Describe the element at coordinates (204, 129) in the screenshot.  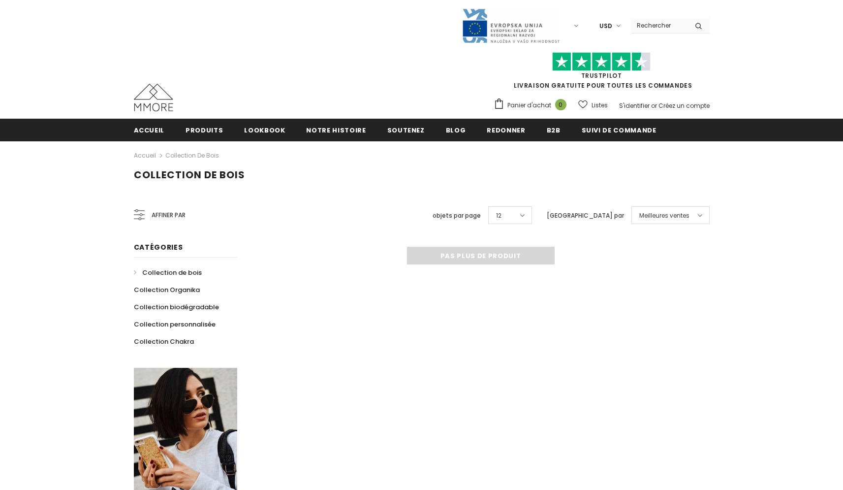
I see `a: Produits` at that location.